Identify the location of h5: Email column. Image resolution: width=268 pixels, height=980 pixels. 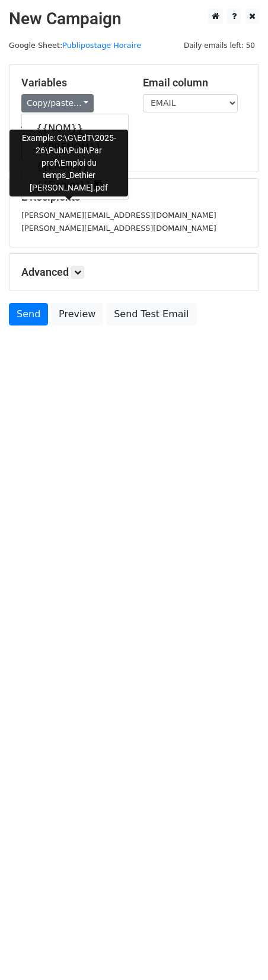
(194, 83).